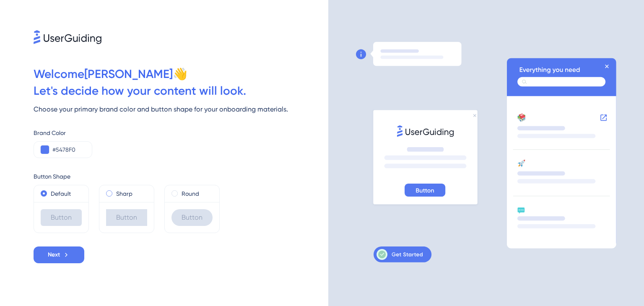  I want to click on button: Next, so click(59, 255).